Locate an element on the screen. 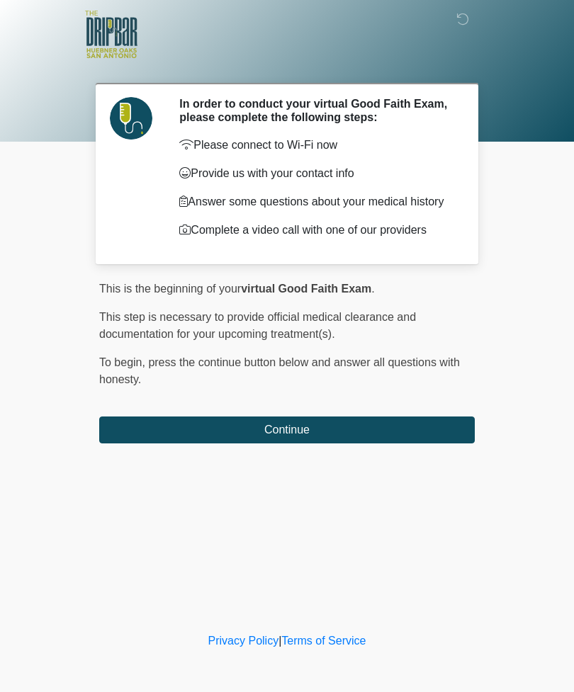 The width and height of the screenshot is (574, 692). span: This step is necessary to provide official medical clearance and documentation for your upcoming ... is located at coordinates (257, 325).